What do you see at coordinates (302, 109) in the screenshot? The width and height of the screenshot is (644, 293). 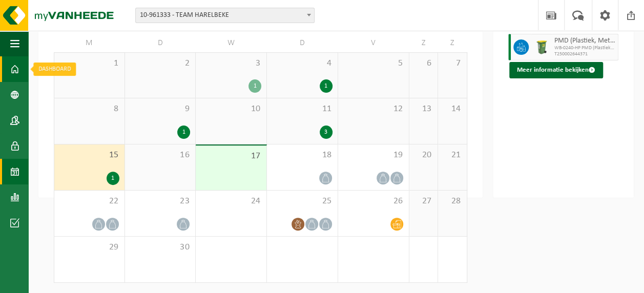 I see `span: 11` at bounding box center [302, 109].